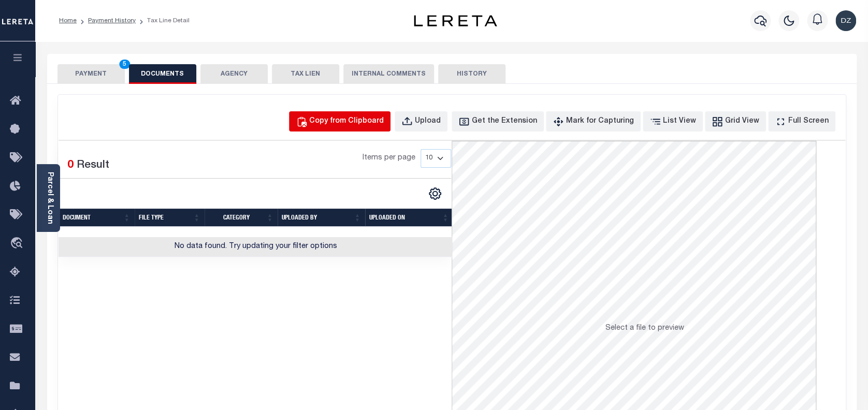 The image size is (868, 410). Describe the element at coordinates (97, 218) in the screenshot. I see `th: Document: activate to sort column ascending` at that location.